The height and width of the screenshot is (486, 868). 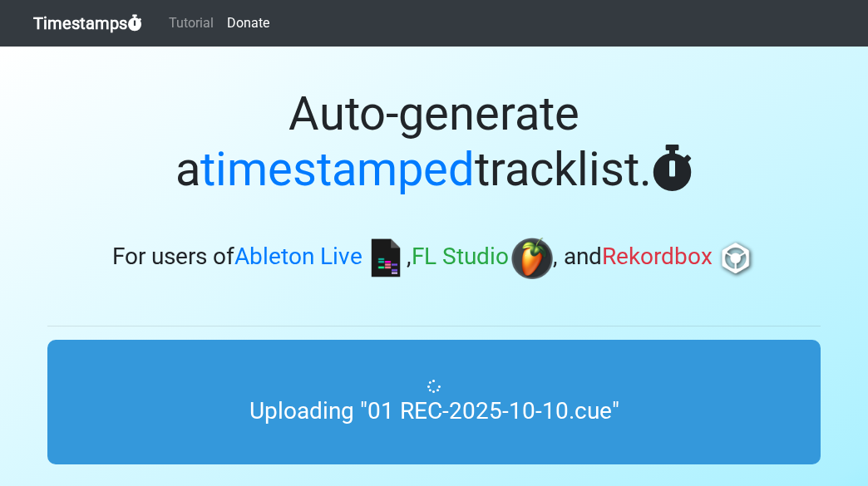 What do you see at coordinates (735, 258) in the screenshot?
I see `img: rb.png` at bounding box center [735, 258].